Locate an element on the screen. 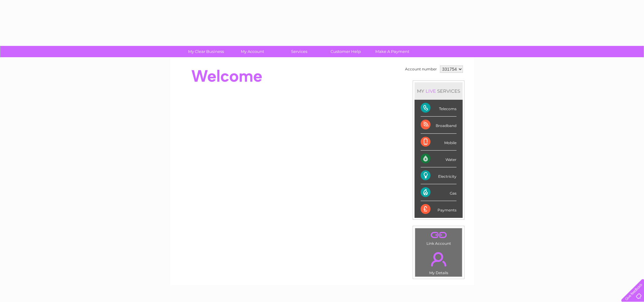  div: LIVE is located at coordinates (431, 91).